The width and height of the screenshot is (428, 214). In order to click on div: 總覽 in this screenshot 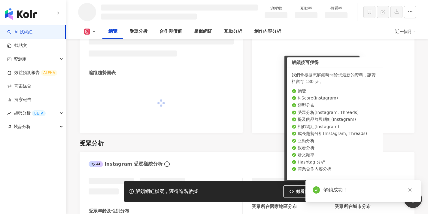, I will do `click(113, 32)`.